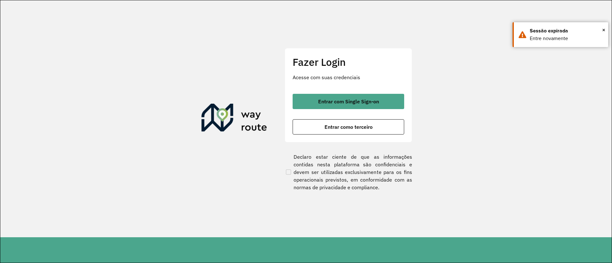  I want to click on p: Acesse com suas credenciais, so click(348, 77).